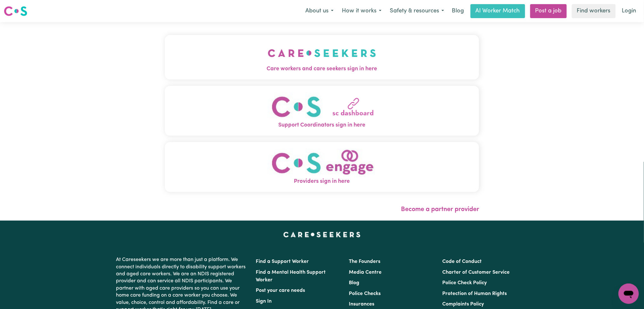 This screenshot has height=309, width=644. Describe the element at coordinates (365, 272) in the screenshot. I see `a: Media Centre` at that location.